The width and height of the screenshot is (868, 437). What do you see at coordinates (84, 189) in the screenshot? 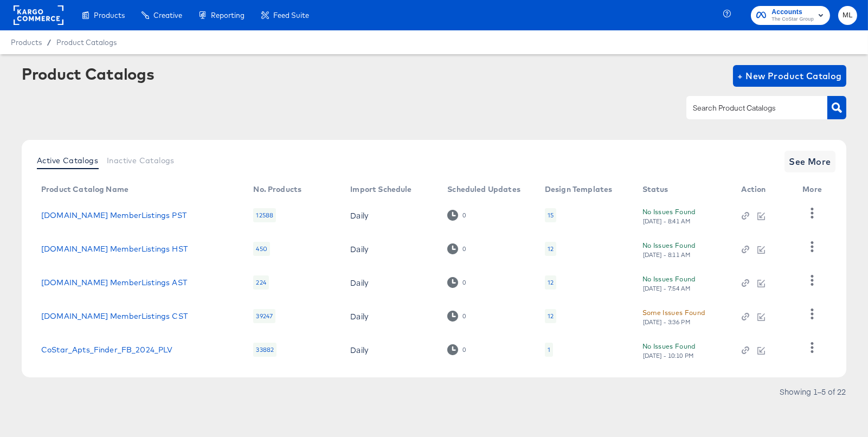
I see `div: Product Catalog Name` at bounding box center [84, 189].